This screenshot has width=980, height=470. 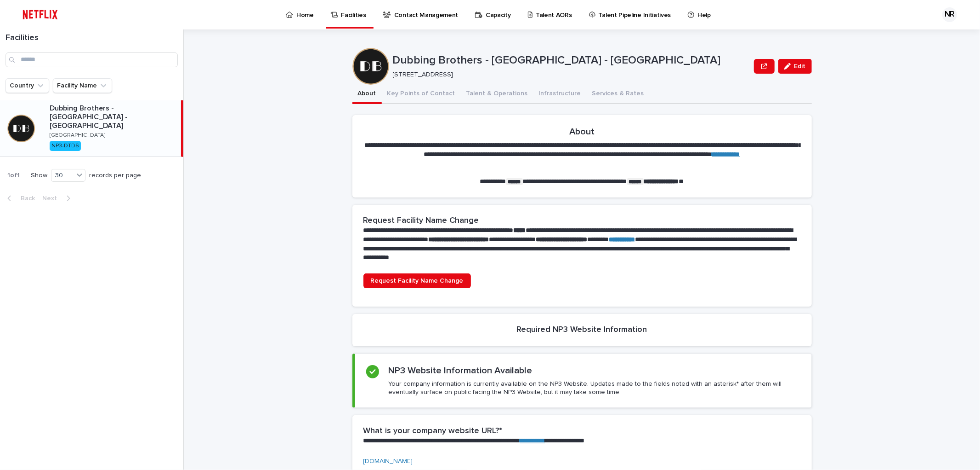 What do you see at coordinates (950, 15) in the screenshot?
I see `div: NR` at bounding box center [950, 15].